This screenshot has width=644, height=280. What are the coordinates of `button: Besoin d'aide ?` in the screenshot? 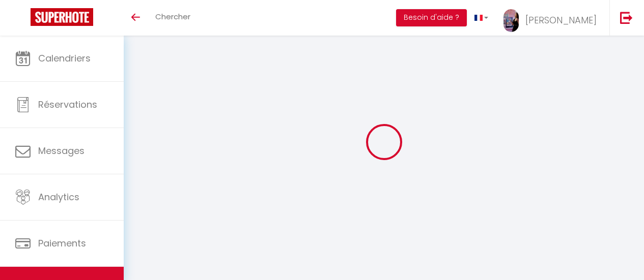 It's located at (431, 18).